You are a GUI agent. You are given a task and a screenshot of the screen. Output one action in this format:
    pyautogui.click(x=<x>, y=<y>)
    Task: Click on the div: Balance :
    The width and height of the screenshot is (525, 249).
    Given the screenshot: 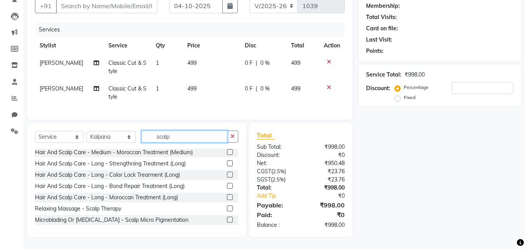 What is the action you would take?
    pyautogui.click(x=276, y=225)
    